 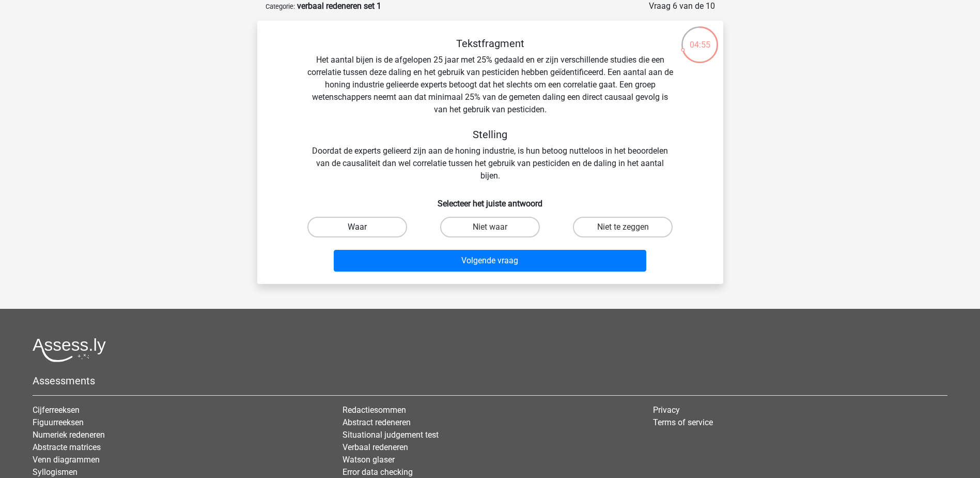 I want to click on a: Situational judgement test, so click(x=391, y=434).